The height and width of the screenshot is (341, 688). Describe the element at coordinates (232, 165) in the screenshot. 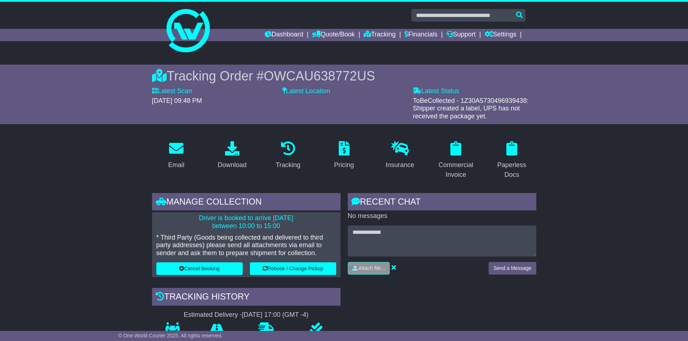

I see `div: Download` at that location.